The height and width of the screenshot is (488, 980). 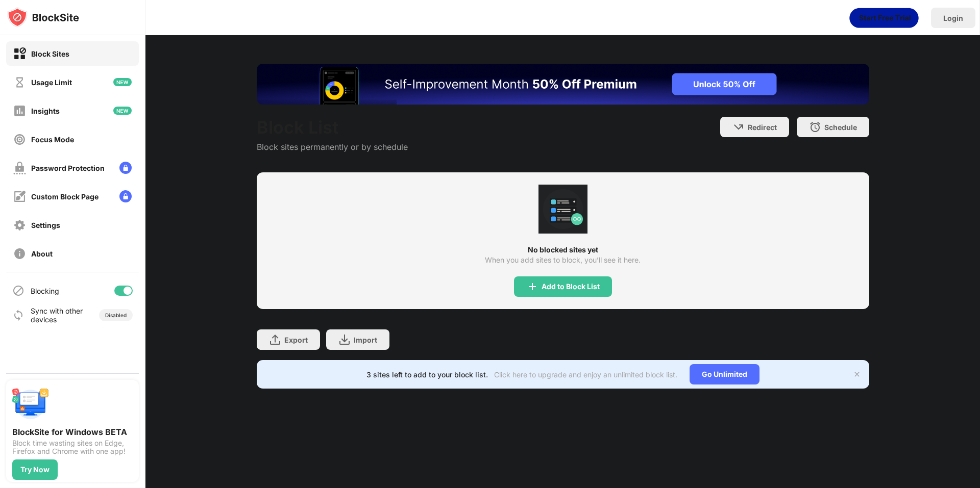 I want to click on div: Add to Block List, so click(x=571, y=286).